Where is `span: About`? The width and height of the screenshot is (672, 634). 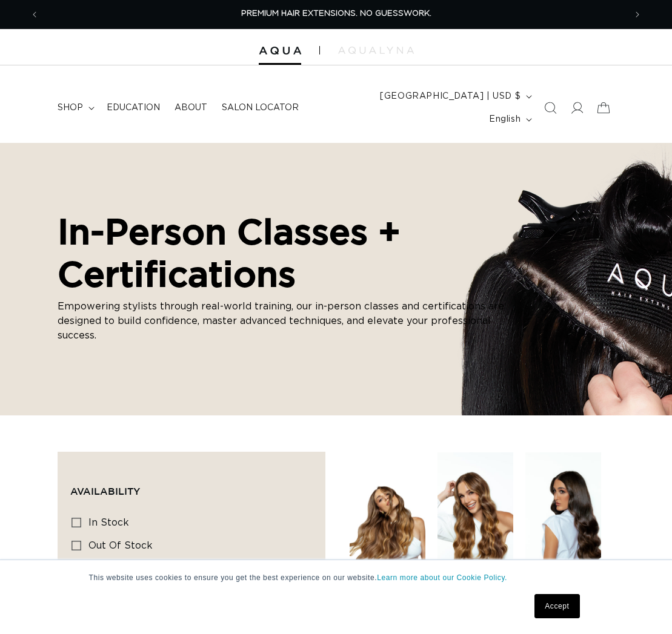 span: About is located at coordinates (191, 108).